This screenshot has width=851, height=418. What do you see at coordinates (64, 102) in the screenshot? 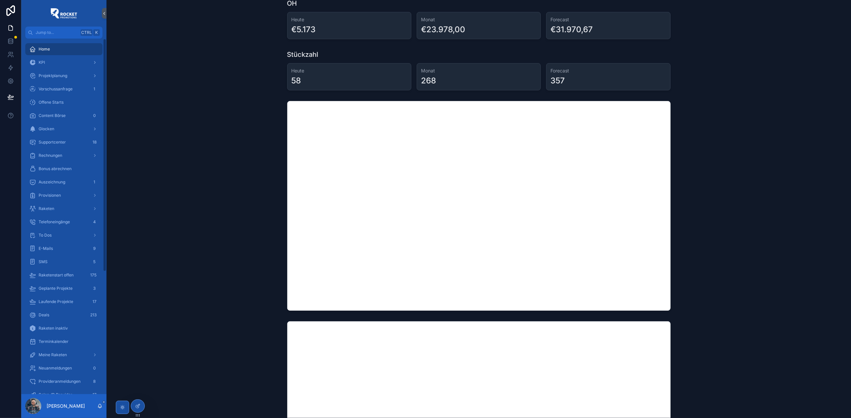
I see `a: Offene Starts` at bounding box center [64, 102].